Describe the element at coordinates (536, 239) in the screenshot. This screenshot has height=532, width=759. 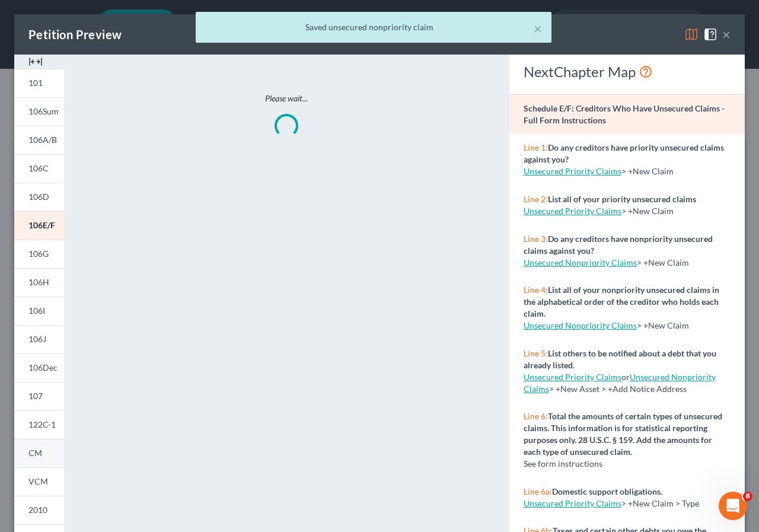
I see `span: Line 3:` at that location.